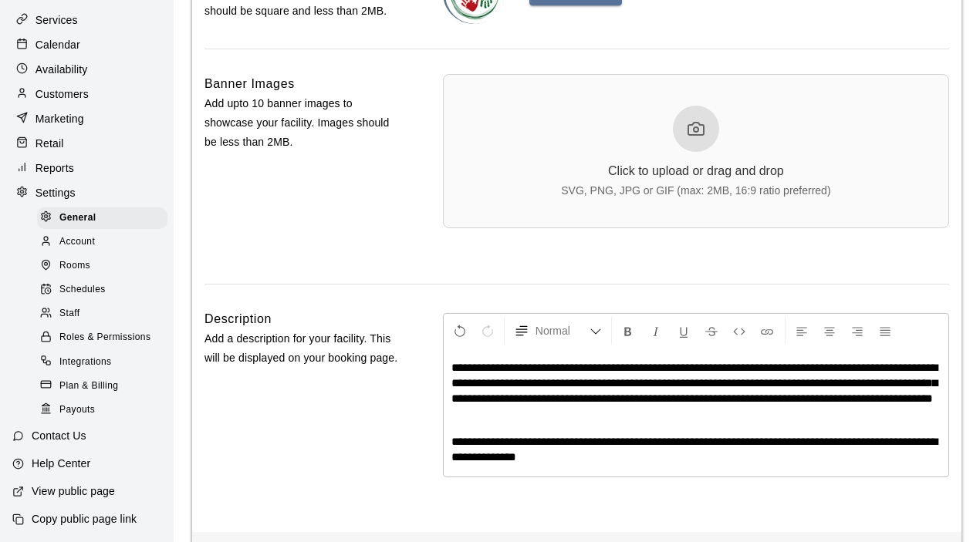  What do you see at coordinates (58, 45) in the screenshot?
I see `p: Calendar` at bounding box center [58, 45].